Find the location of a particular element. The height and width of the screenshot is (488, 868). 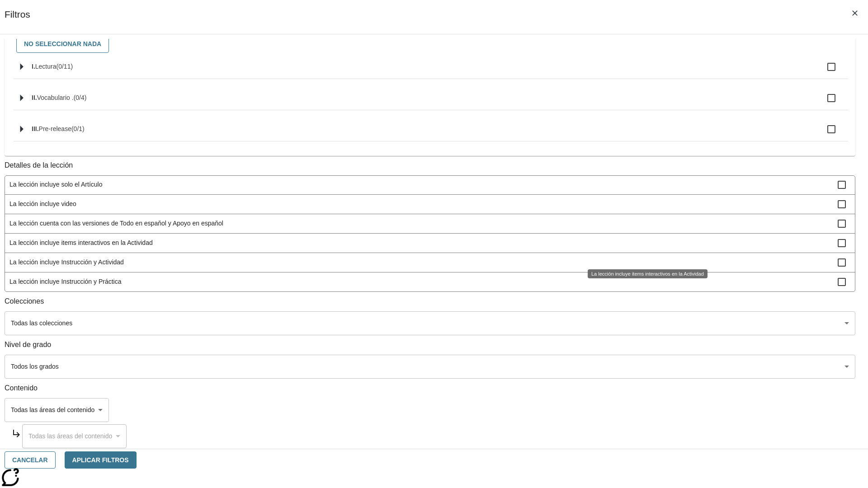

span: 0 estándares seleccionados/1 estándares en grupo is located at coordinates (78, 129).